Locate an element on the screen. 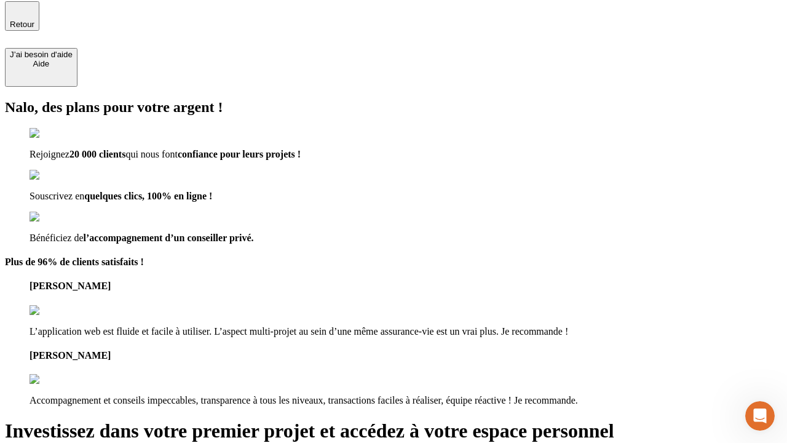 The height and width of the screenshot is (443, 787). button: J’ai besoin d'aideAide is located at coordinates (41, 67).